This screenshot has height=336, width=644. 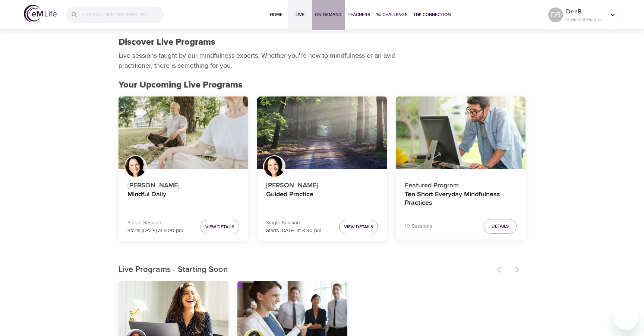 What do you see at coordinates (500, 226) in the screenshot?
I see `button: Details` at bounding box center [500, 226].